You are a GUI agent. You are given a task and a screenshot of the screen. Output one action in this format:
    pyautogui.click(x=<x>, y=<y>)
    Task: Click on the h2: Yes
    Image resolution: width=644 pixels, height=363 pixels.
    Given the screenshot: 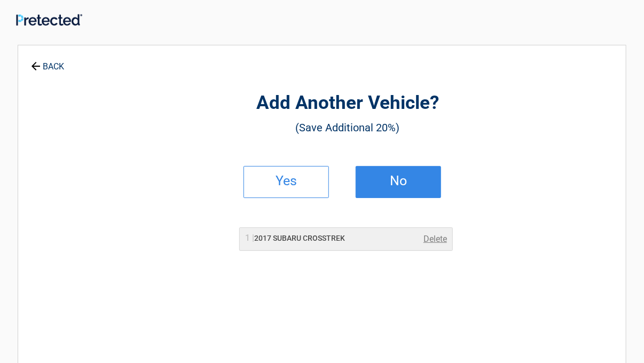 What is the action you would take?
    pyautogui.click(x=286, y=181)
    